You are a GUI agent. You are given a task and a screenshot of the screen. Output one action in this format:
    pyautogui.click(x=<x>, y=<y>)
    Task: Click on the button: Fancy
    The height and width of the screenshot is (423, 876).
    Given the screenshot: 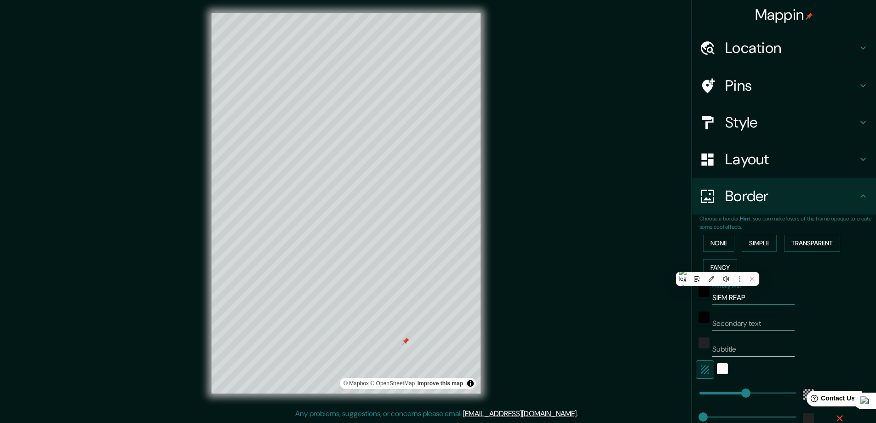 What is the action you would take?
    pyautogui.click(x=720, y=267)
    